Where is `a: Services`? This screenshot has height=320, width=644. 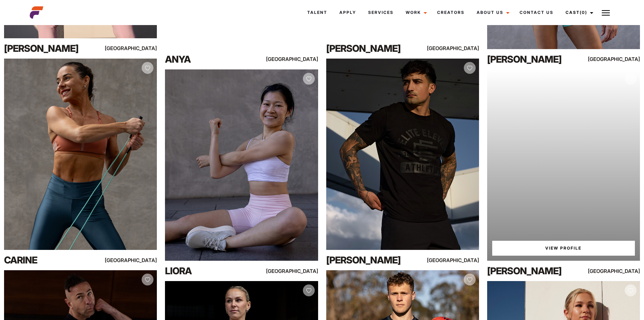
a: Services is located at coordinates (381, 13).